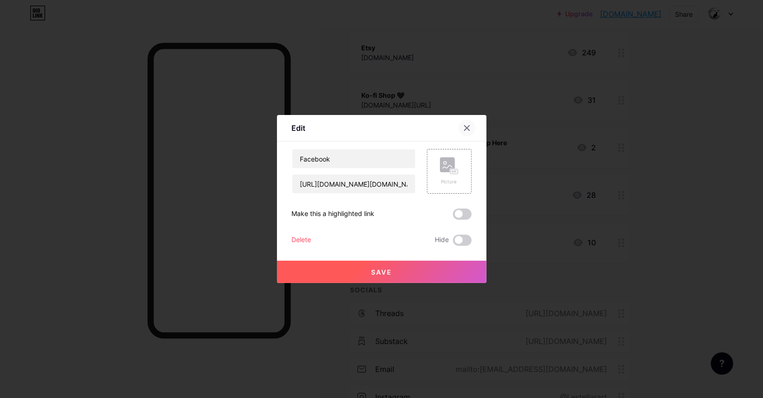 The width and height of the screenshot is (763, 398). I want to click on span: Hide, so click(442, 240).